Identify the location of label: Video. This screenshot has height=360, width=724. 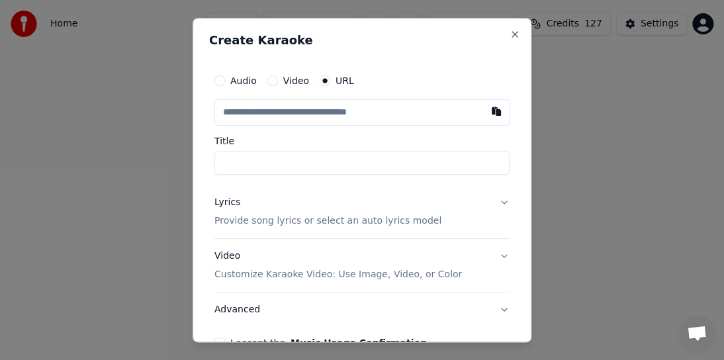
(296, 81).